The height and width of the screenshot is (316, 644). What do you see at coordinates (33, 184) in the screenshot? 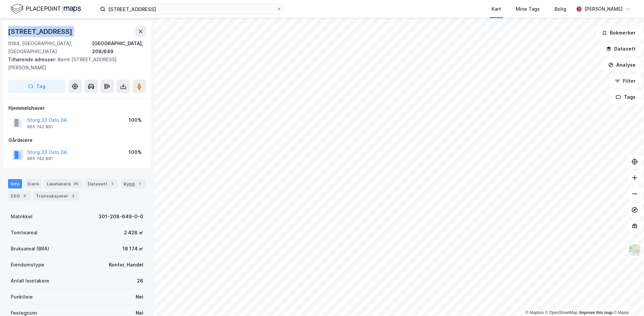
I see `div: Eiere` at bounding box center [33, 184].